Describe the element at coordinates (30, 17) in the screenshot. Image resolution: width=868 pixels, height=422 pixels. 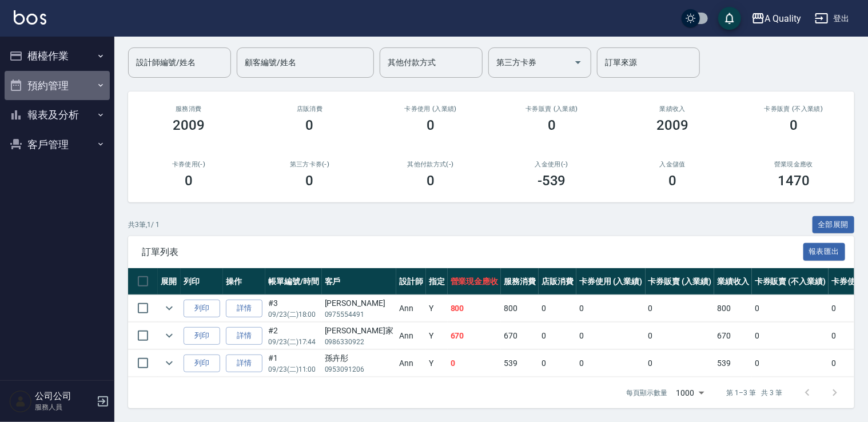
I see `img: Logo` at that location.